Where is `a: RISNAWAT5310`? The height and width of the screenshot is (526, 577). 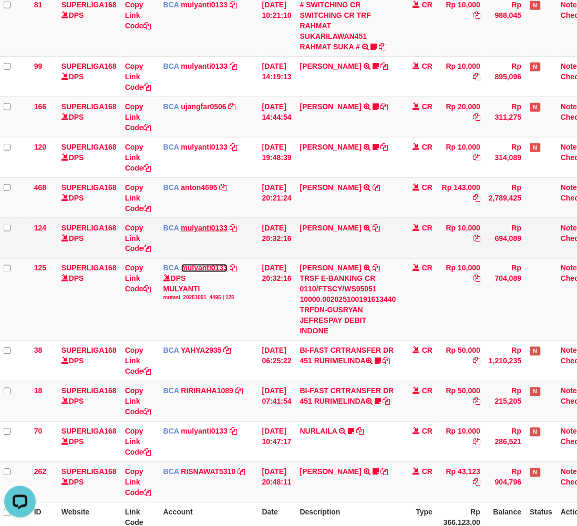 a: RISNAWAT5310 is located at coordinates (208, 472).